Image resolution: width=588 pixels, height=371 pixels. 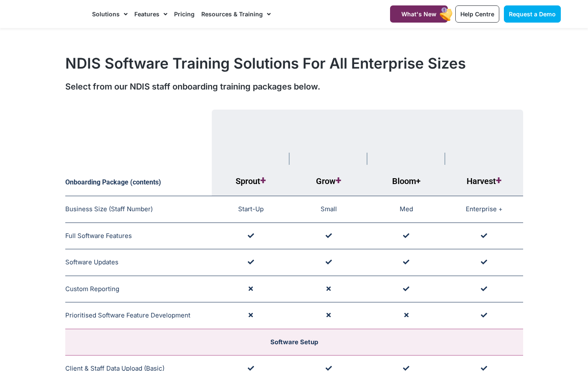 What do you see at coordinates (483, 145) in the screenshot?
I see `img: svg+xml;nitro-empty-id=NjQxOjk1OQ==-1;base64,PHN2ZyB2aWV3Qm94PSIwIDAgNjkgMTI4IiB3aWR0aD0iNjkiIGhl...` at bounding box center [483, 145].